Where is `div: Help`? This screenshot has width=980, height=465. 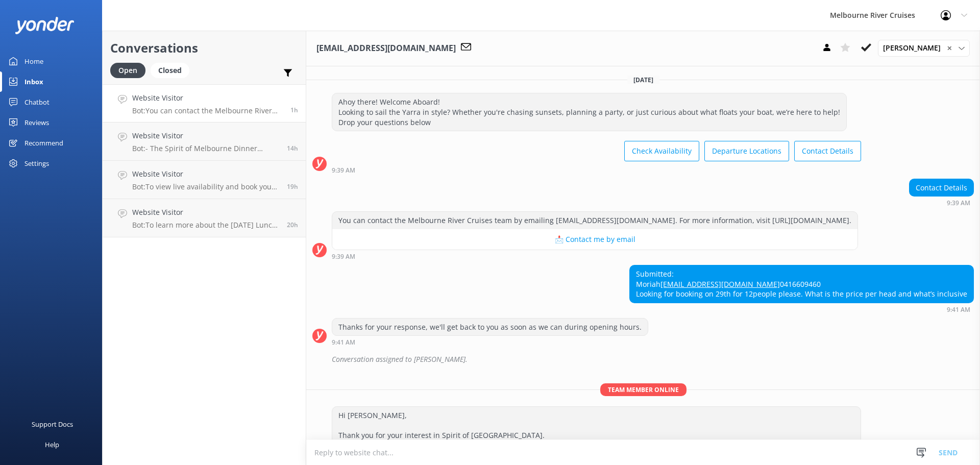 div: Help is located at coordinates (52, 445).